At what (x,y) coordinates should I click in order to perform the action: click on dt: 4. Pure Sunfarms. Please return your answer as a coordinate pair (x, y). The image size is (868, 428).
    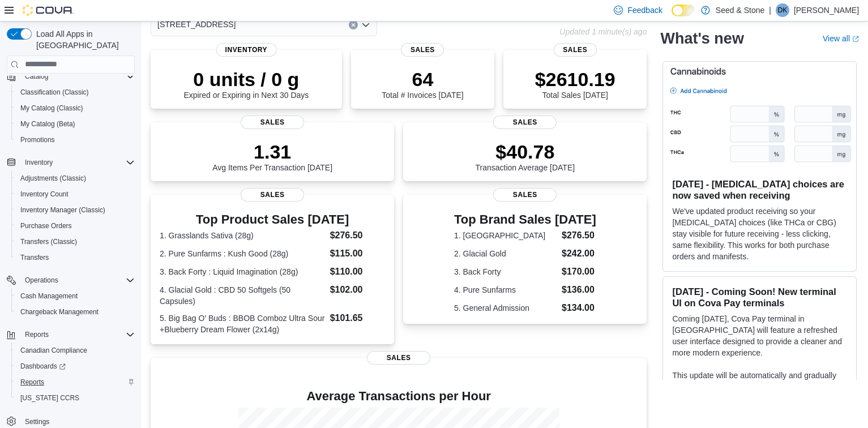
    Looking at the image, I should click on (506, 289).